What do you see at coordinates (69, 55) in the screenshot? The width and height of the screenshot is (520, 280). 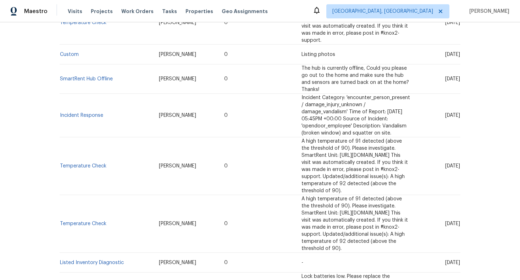 I see `a: Custom` at bounding box center [69, 55].